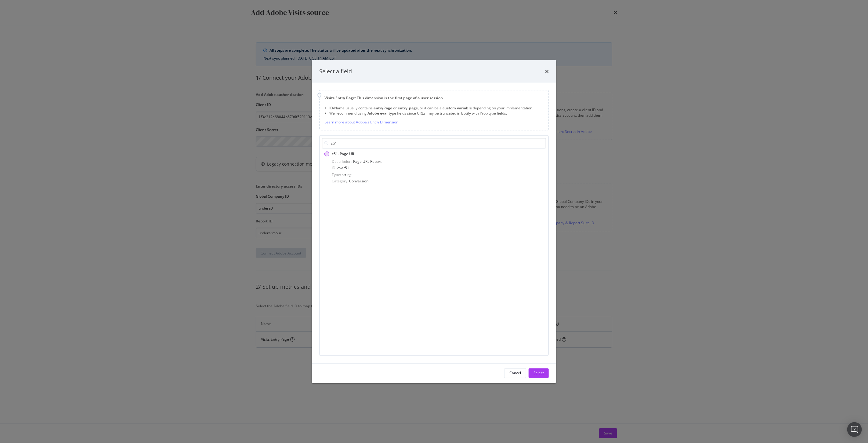 This screenshot has width=868, height=443. What do you see at coordinates (432, 108) in the screenshot?
I see `div: ID/Name usually contains or , or it can be a depending on your implementation.` at bounding box center [432, 108].